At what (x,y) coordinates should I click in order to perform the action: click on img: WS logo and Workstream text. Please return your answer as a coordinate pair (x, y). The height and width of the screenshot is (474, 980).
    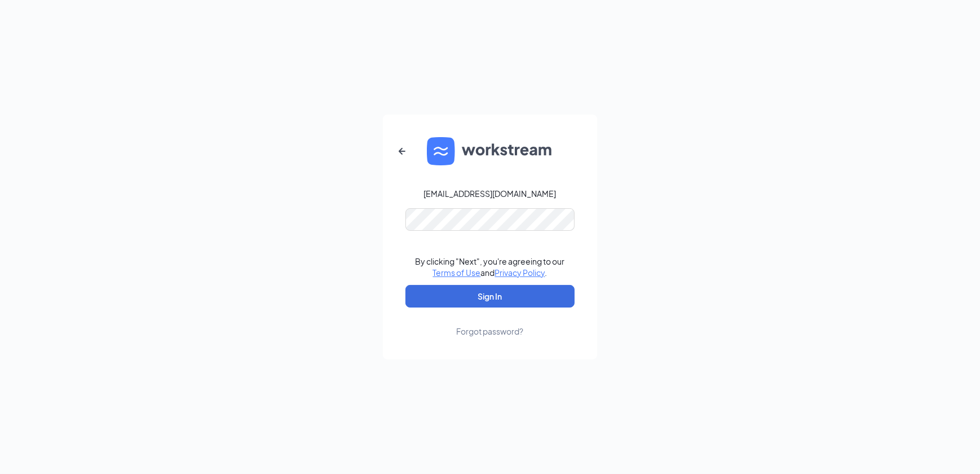
    Looking at the image, I should click on (490, 152).